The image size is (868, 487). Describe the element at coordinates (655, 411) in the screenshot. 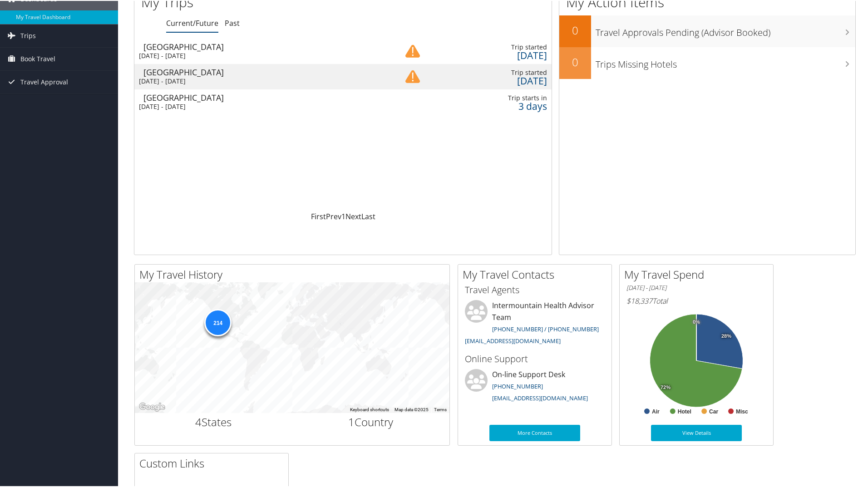

I see `text: Air` at that location.